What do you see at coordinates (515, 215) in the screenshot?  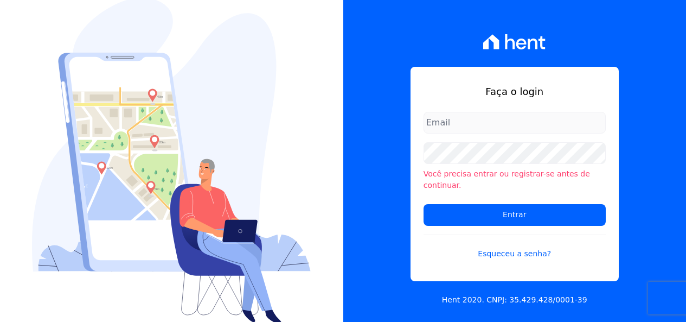 I see `input: Entrar` at bounding box center [515, 215].